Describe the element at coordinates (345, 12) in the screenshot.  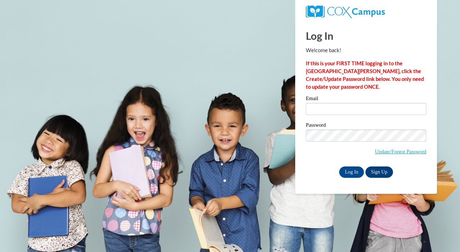
I see `img: COX Campus` at that location.